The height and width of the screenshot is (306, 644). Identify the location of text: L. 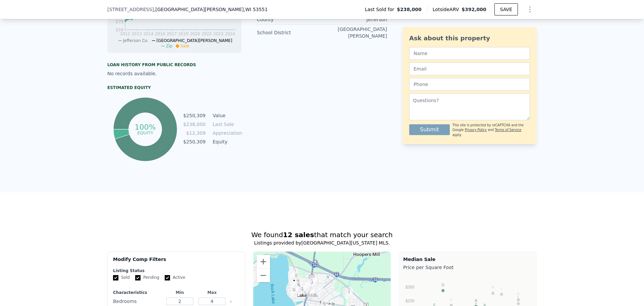
(451, 299).